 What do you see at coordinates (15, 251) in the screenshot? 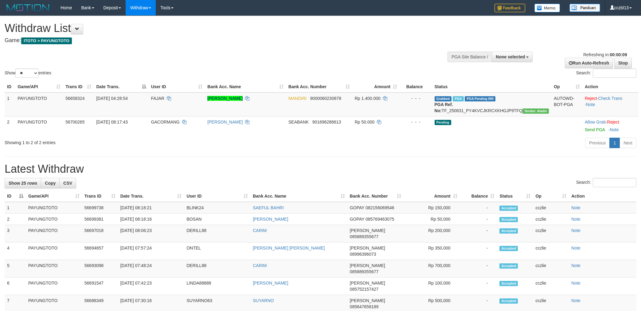
I see `td: 4` at bounding box center [15, 251].